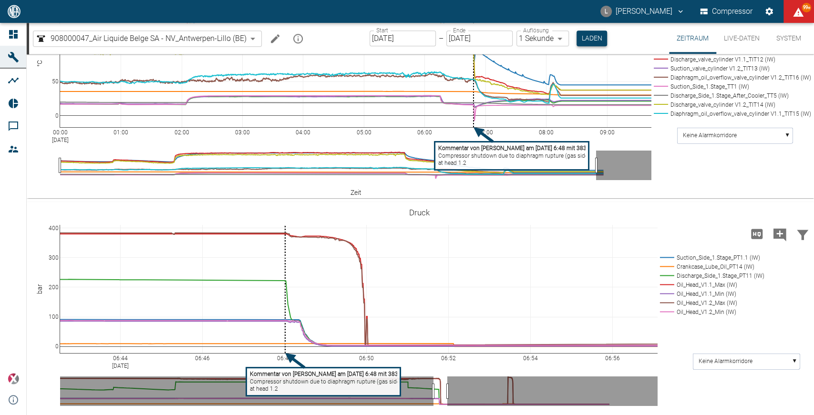 This screenshot has height=415, width=814. What do you see at coordinates (298, 39) in the screenshot?
I see `button: mission info` at bounding box center [298, 39].